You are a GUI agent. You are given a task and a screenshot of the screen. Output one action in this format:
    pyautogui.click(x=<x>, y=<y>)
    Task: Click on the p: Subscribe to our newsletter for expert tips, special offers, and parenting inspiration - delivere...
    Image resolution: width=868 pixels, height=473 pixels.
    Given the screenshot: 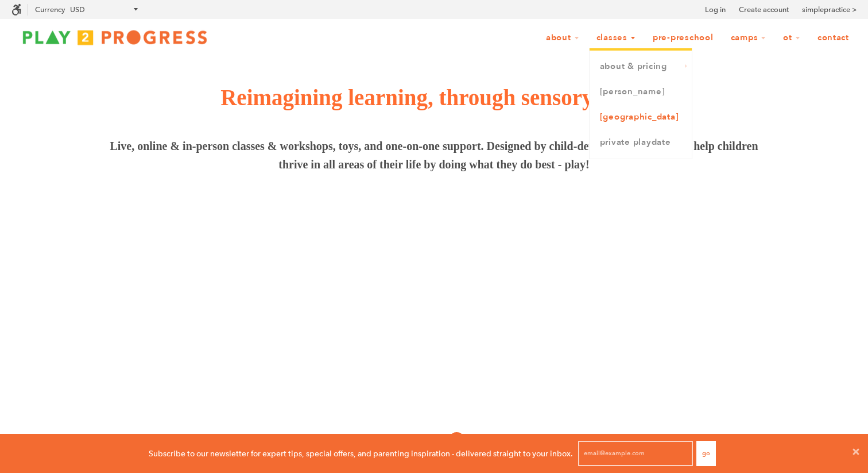 What is the action you would take?
    pyautogui.click(x=361, y=453)
    